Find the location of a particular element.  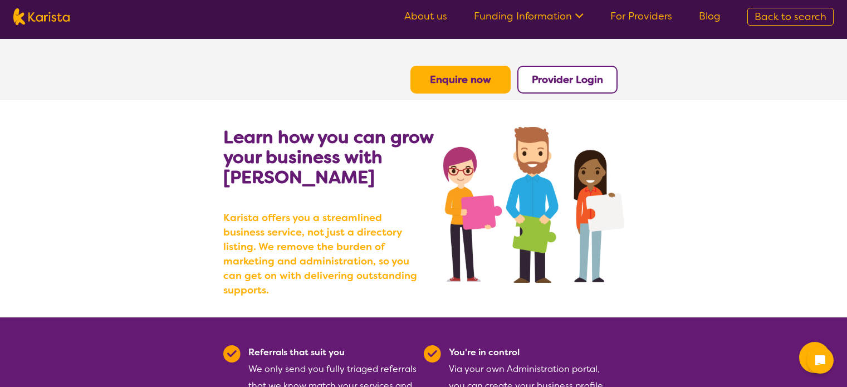

b: Referrals that suit you is located at coordinates (296, 352).